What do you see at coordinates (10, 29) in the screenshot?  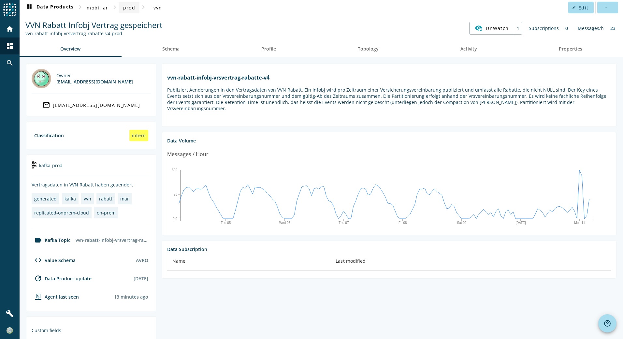 I see `mat-icon: home` at bounding box center [10, 29].